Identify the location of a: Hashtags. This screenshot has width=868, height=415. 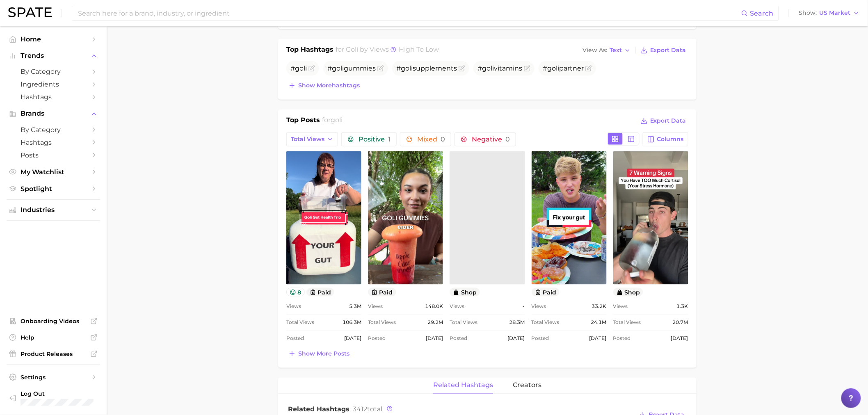
(53, 142).